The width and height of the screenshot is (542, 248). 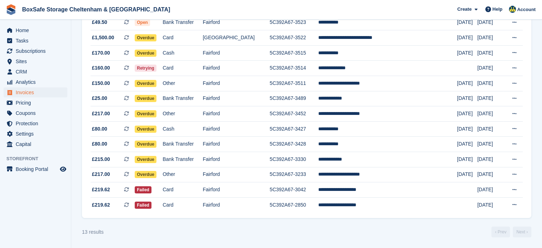 What do you see at coordinates (37, 82) in the screenshot?
I see `span: Analytics` at bounding box center [37, 82].